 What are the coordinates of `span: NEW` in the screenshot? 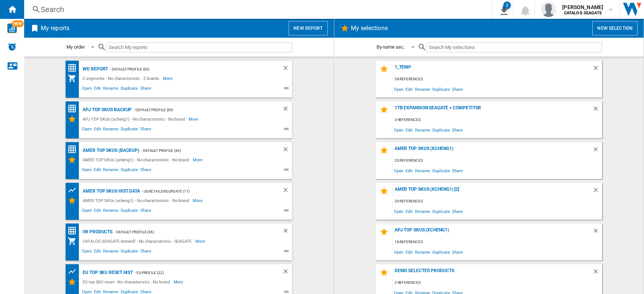 It's located at (18, 24).